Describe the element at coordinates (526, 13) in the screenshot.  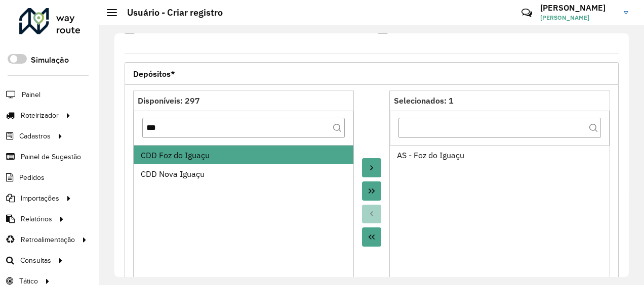
I see `a: Contato Rápido` at that location.